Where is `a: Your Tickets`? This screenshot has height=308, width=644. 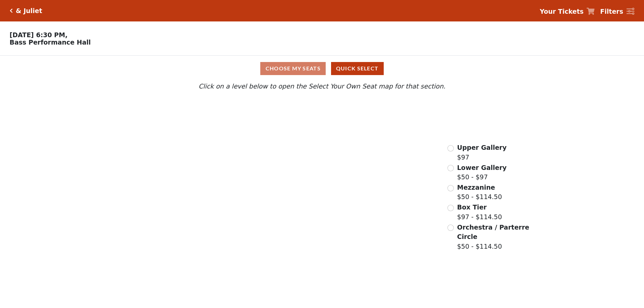 a: Your Tickets is located at coordinates (567, 11).